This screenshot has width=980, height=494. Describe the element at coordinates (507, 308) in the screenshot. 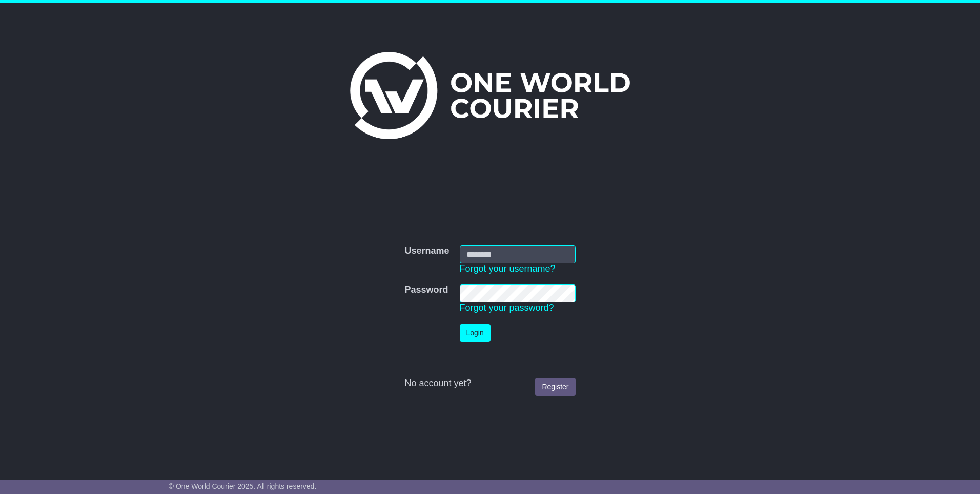

I see `a: Forgot your password?` at that location.